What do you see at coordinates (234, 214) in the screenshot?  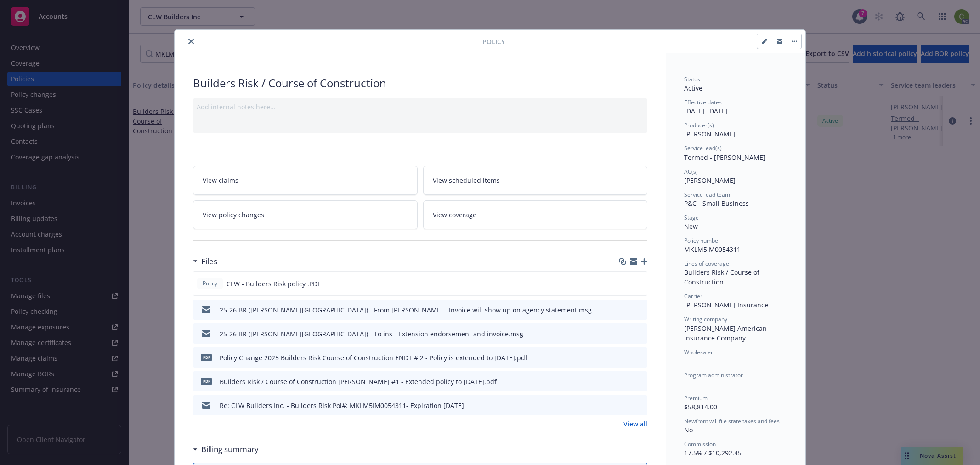 I see `span: View policy changes` at bounding box center [234, 214].